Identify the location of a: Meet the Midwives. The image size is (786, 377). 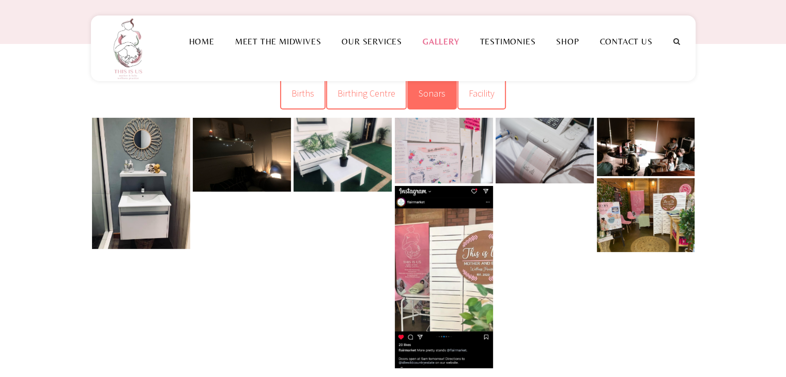
(278, 41).